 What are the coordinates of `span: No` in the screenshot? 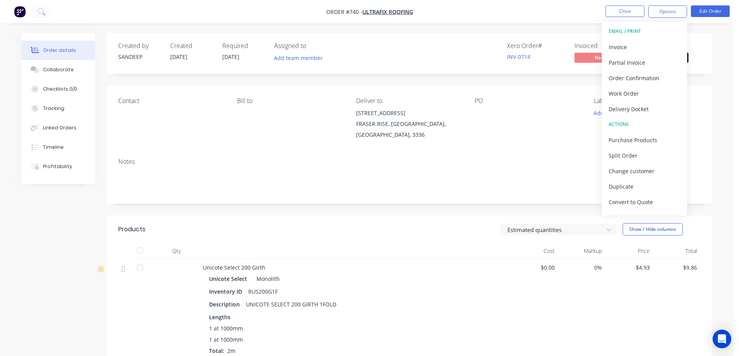 It's located at (598, 57).